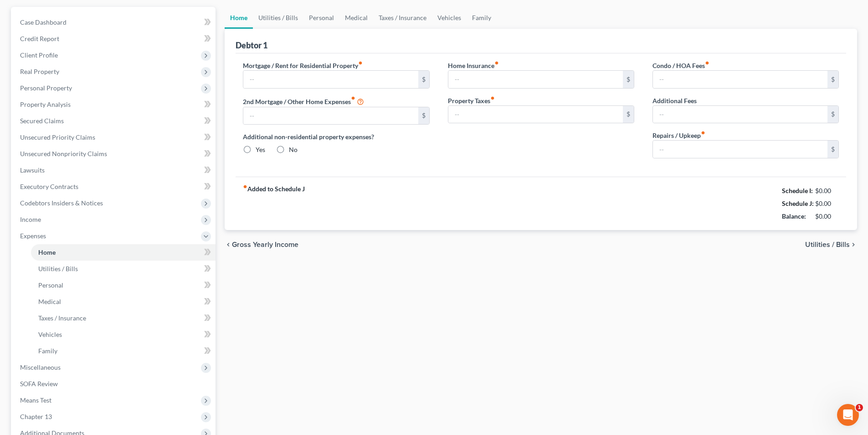 Image resolution: width=868 pixels, height=435 pixels. I want to click on span: Unsecured Priority Claims, so click(58, 137).